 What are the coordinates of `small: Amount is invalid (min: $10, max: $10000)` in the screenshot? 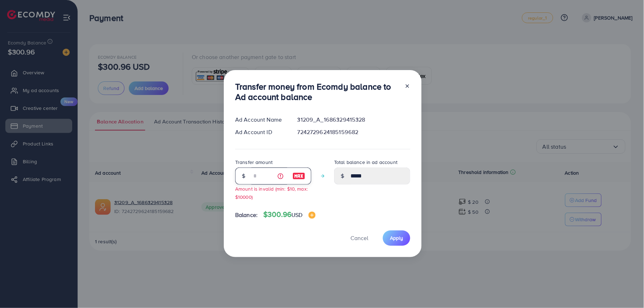 It's located at (271, 192).